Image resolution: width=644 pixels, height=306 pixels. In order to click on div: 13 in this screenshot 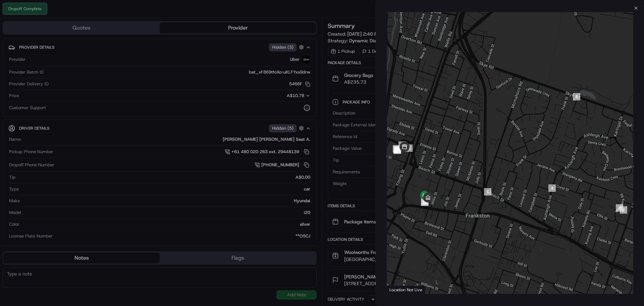, I will do `click(425, 202)`.